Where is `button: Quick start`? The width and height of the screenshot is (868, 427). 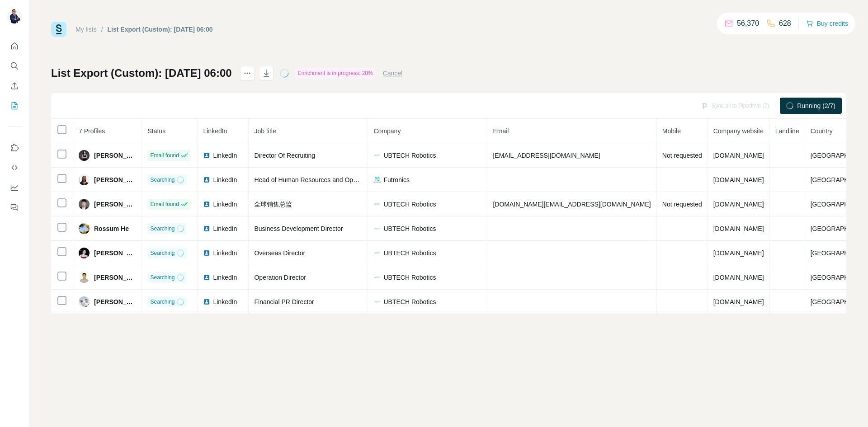
button: Quick start is located at coordinates (15, 46).